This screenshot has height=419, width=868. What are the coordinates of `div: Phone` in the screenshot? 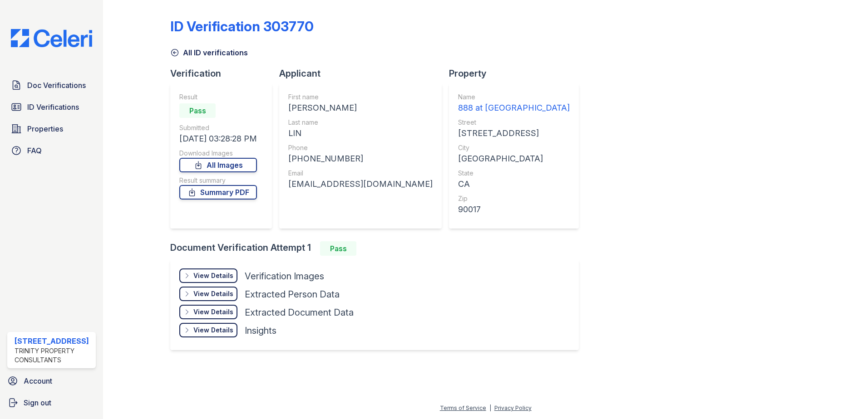 It's located at (361, 148).